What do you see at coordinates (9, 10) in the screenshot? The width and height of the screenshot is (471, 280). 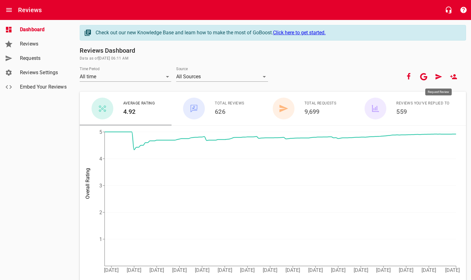 I see `button: Open drawer` at bounding box center [9, 10].